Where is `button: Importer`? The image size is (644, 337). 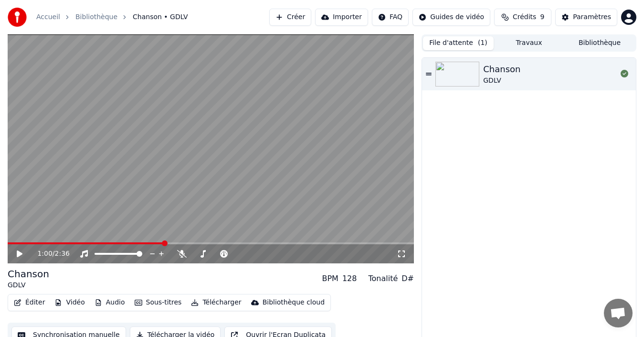
button: Importer is located at coordinates (342, 17).